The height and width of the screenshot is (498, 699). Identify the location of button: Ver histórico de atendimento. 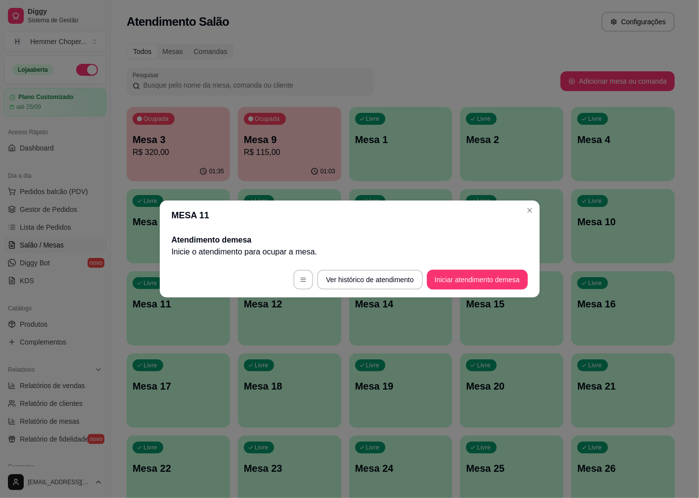
(370, 280).